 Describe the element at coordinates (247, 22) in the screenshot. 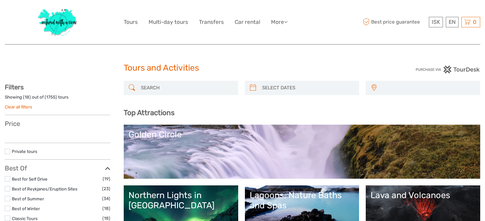

I see `a: Car rental` at that location.